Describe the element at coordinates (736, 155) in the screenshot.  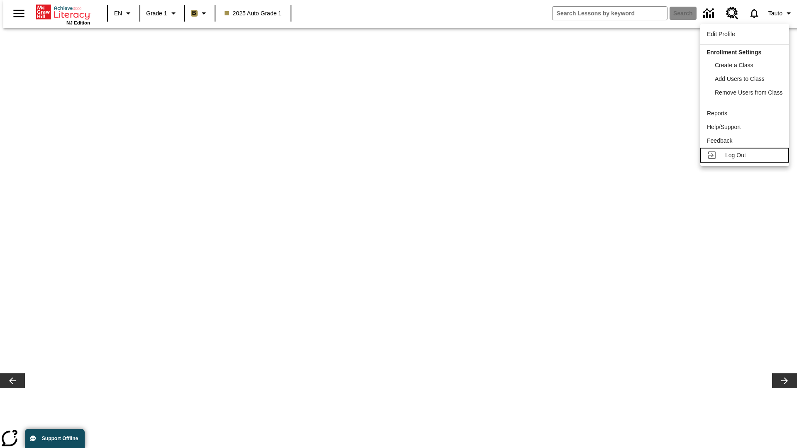
I see `span: Log Out` at that location.